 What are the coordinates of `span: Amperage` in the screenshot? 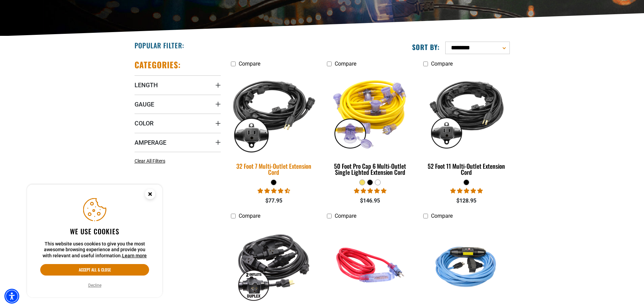 It's located at (151, 142).